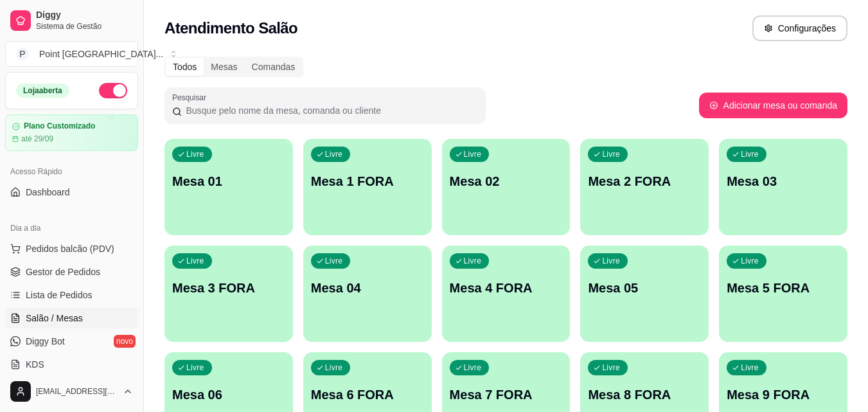 The image size is (868, 412). Describe the element at coordinates (506, 187) in the screenshot. I see `button: LivreMesa 02` at that location.